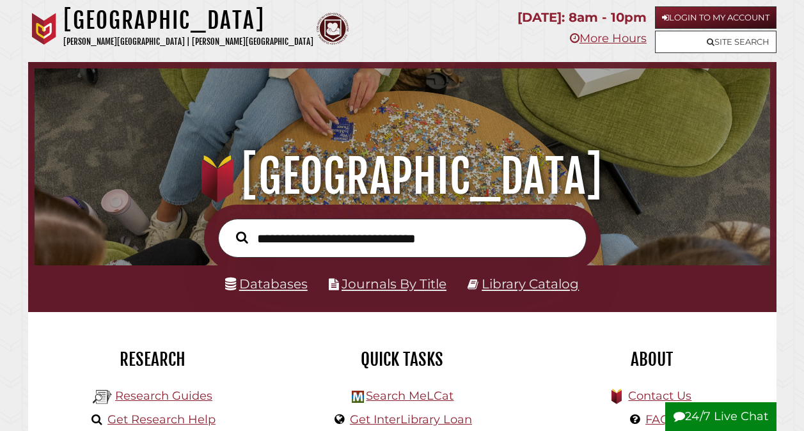  I want to click on a: Research Guides, so click(164, 396).